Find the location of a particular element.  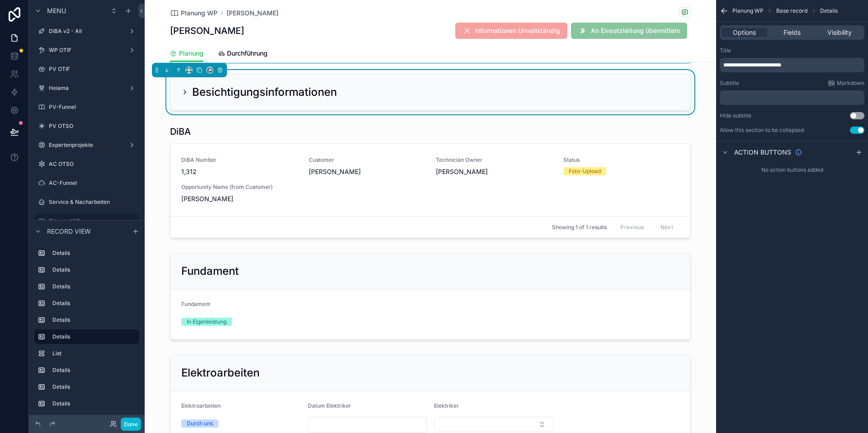

label: Heiama is located at coordinates (87, 88).